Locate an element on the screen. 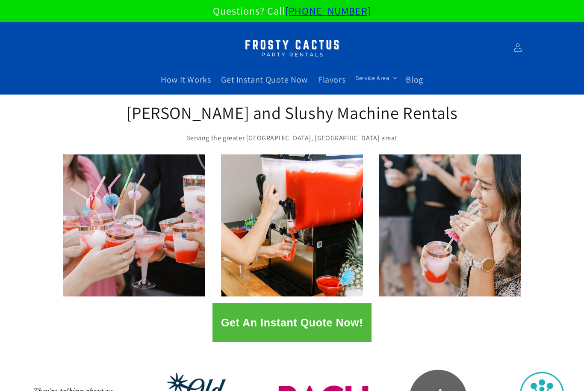 This screenshot has height=391, width=584. a: Blog is located at coordinates (415, 80).